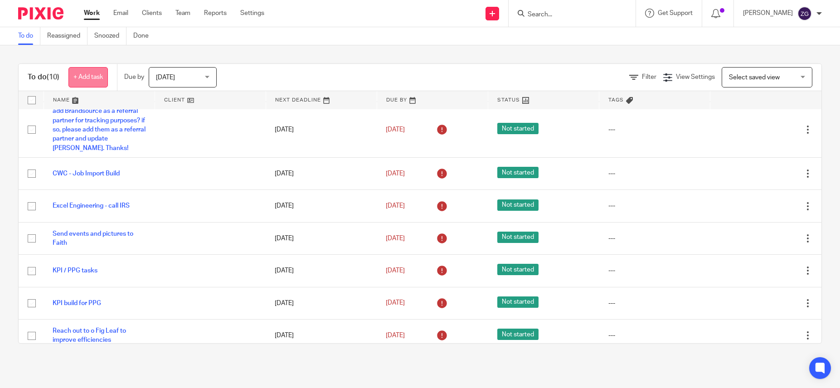  I want to click on p: Due by, so click(134, 77).